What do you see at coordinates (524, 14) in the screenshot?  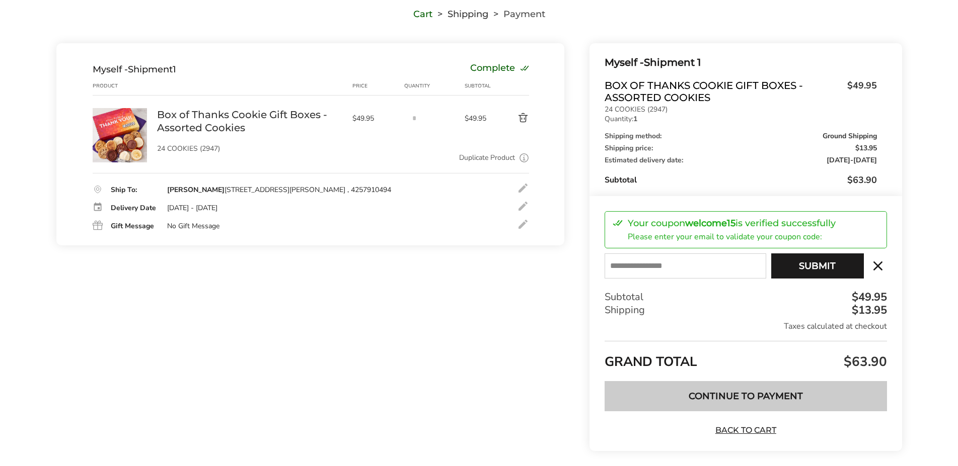 I see `span: Payment` at bounding box center [524, 14].